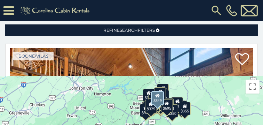  Describe the element at coordinates (161, 105) in the screenshot. I see `div: $315` at that location.